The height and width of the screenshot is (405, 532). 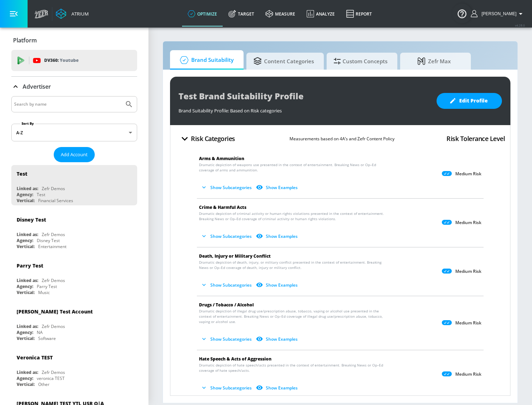 What do you see at coordinates (241, 14) in the screenshot?
I see `a: Target` at bounding box center [241, 14].